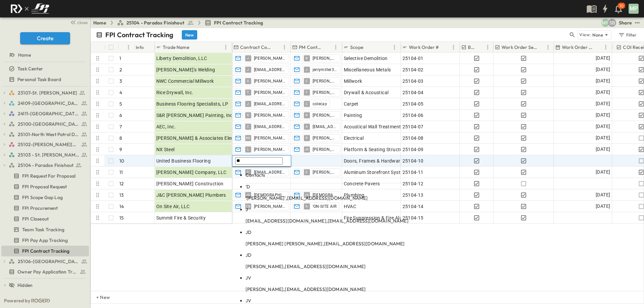  I want to click on span: Selective Demolition, so click(366, 58).